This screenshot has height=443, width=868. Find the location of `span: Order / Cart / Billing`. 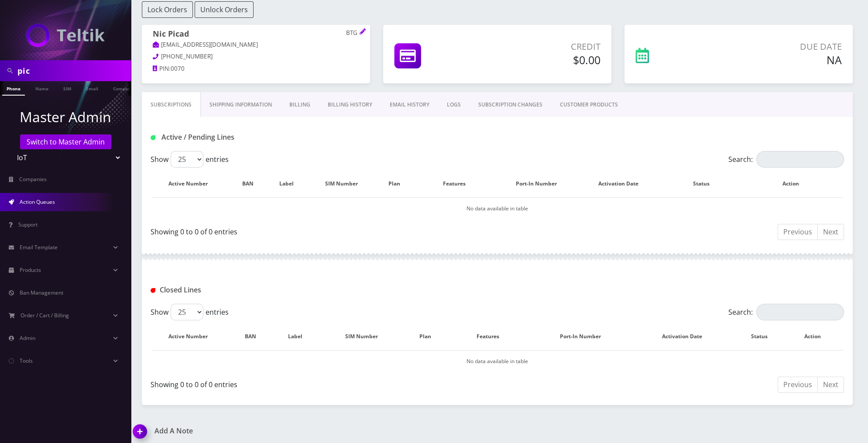

span: Order / Cart / Billing is located at coordinates (45, 316).